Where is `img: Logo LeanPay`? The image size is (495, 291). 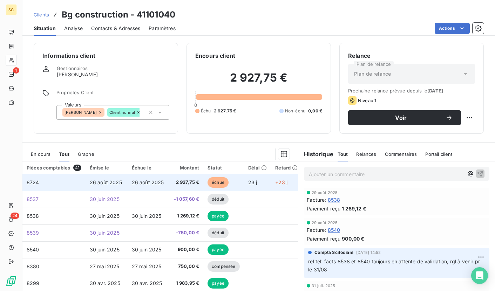
img: Logo LeanPay is located at coordinates (11, 281).